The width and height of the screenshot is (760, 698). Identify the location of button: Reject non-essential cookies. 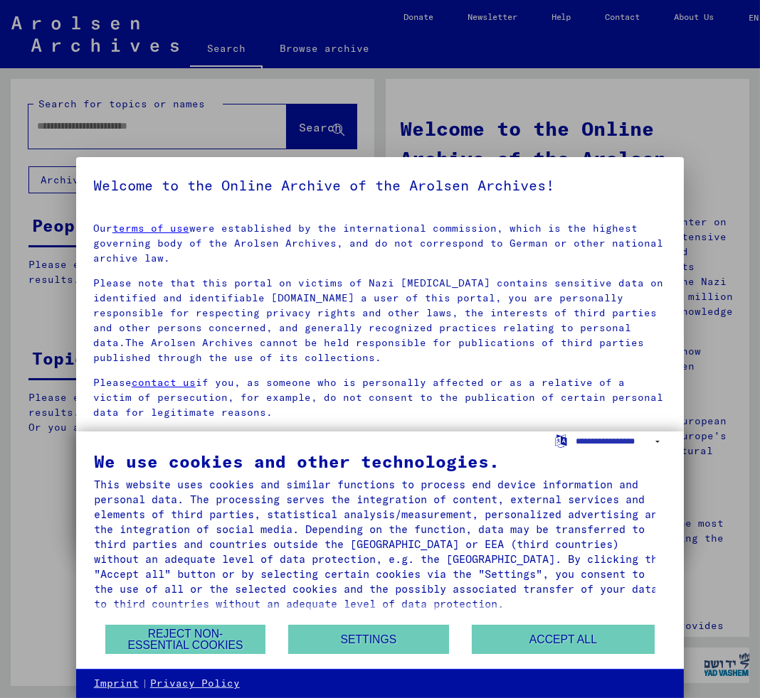
(185, 639).